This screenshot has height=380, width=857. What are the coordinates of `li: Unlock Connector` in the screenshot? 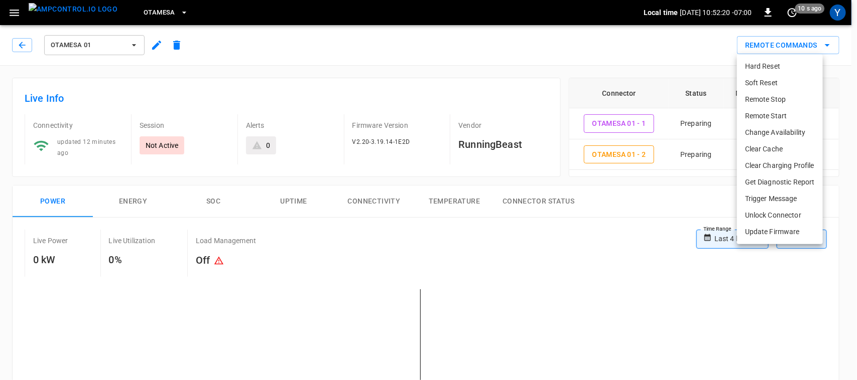 It's located at (779, 215).